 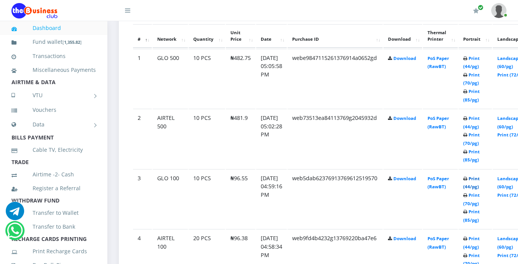 What do you see at coordinates (54, 124) in the screenshot?
I see `a: Data` at bounding box center [54, 124].